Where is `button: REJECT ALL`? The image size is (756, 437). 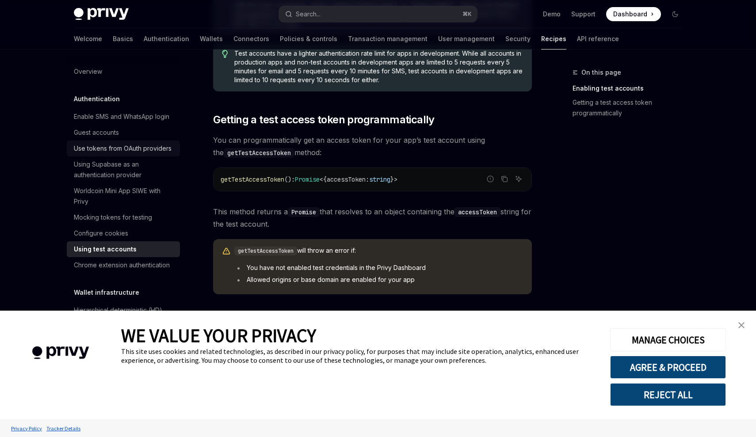 button: REJECT ALL is located at coordinates (668, 395).